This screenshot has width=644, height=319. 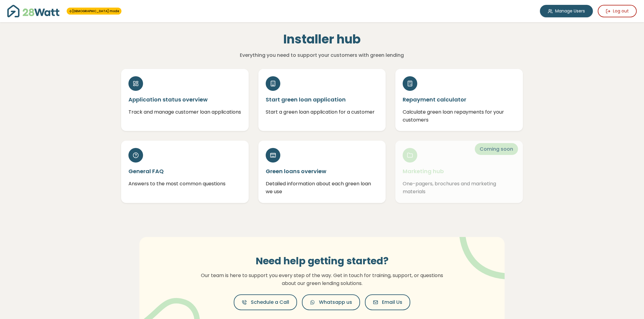 What do you see at coordinates (335, 302) in the screenshot?
I see `span: Whatsapp us` at bounding box center [335, 302].